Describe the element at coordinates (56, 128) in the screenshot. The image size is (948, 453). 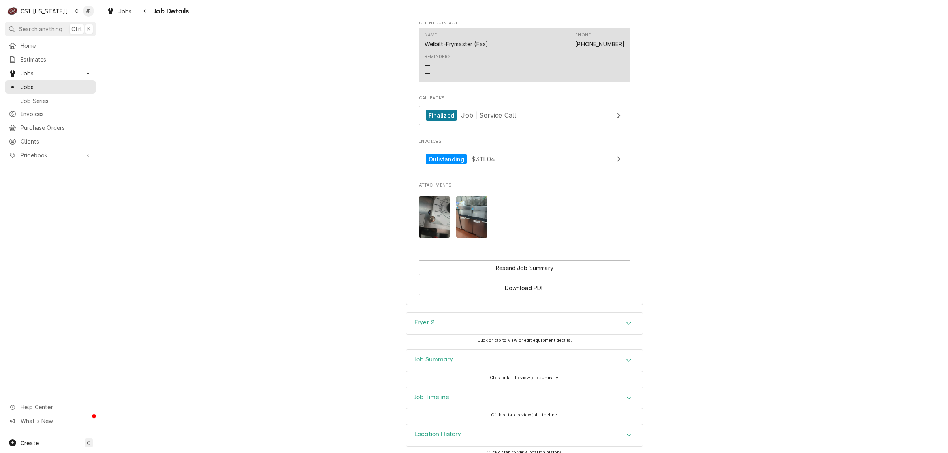
I see `span: Purchase Orders` at that location.